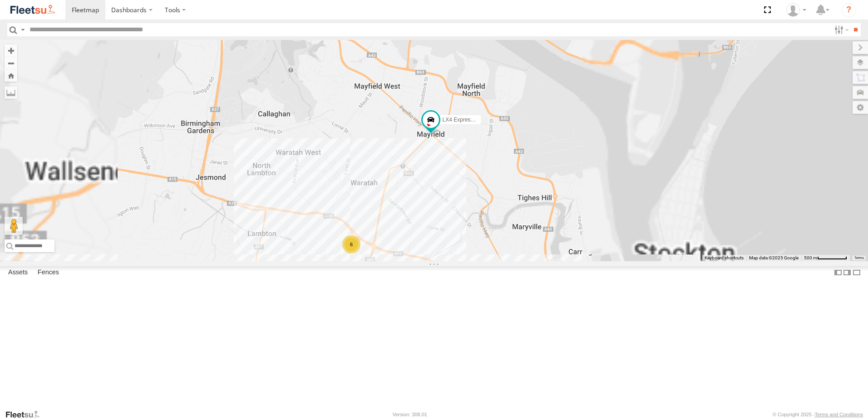 This screenshot has width=868, height=419. What do you see at coordinates (859, 258) in the screenshot?
I see `a: Terms (opens in new tab)` at bounding box center [859, 258].